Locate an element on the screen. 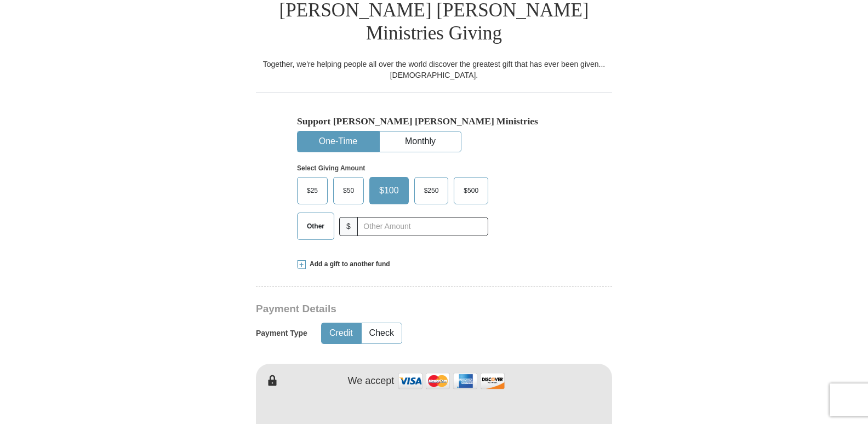 The width and height of the screenshot is (868, 424). input: Other Amount is located at coordinates (423, 226).